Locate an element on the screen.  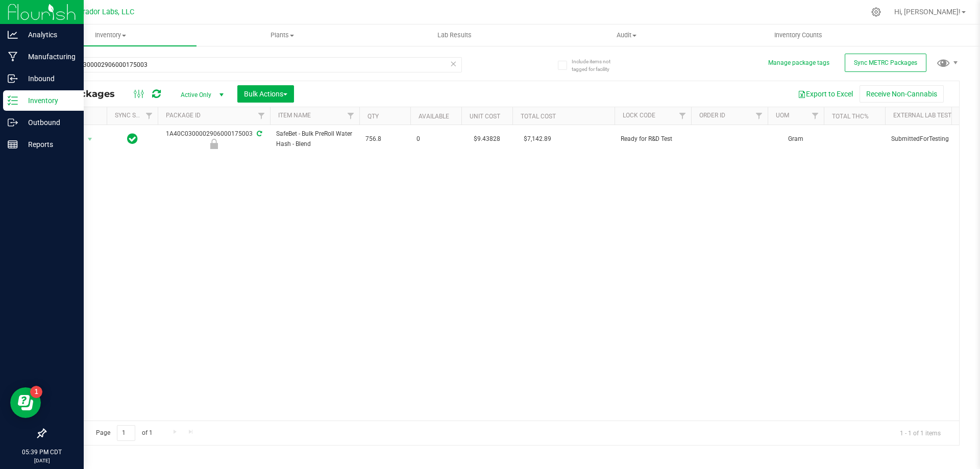
span: Lab Results is located at coordinates (454, 35).